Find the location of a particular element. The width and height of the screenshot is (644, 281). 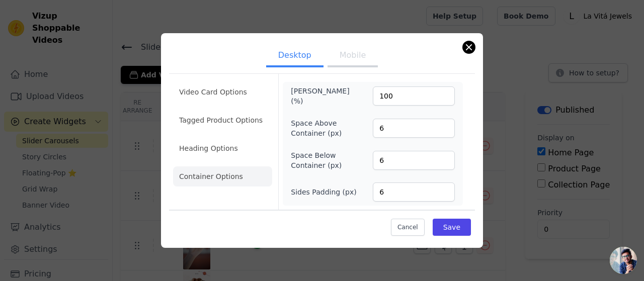

button: Close modal is located at coordinates (469, 48).